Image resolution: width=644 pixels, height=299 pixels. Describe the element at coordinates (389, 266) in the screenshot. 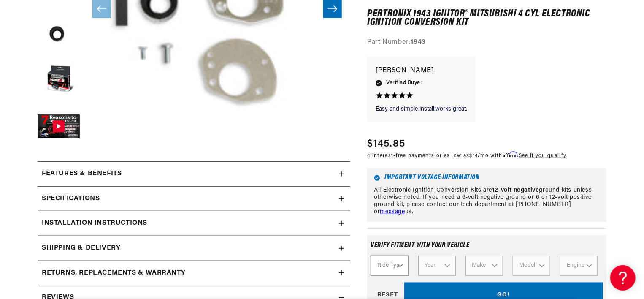

I see `select: Ride Type` at that location.